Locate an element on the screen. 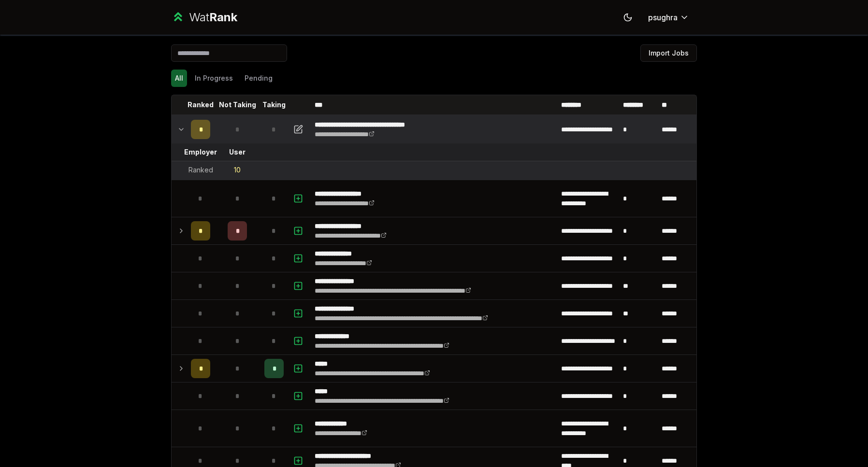 This screenshot has width=868, height=467. p: Taking is located at coordinates (274, 105).